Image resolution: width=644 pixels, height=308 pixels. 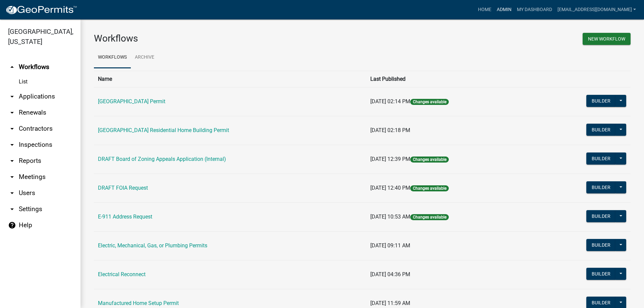 I want to click on i: help, so click(x=12, y=225).